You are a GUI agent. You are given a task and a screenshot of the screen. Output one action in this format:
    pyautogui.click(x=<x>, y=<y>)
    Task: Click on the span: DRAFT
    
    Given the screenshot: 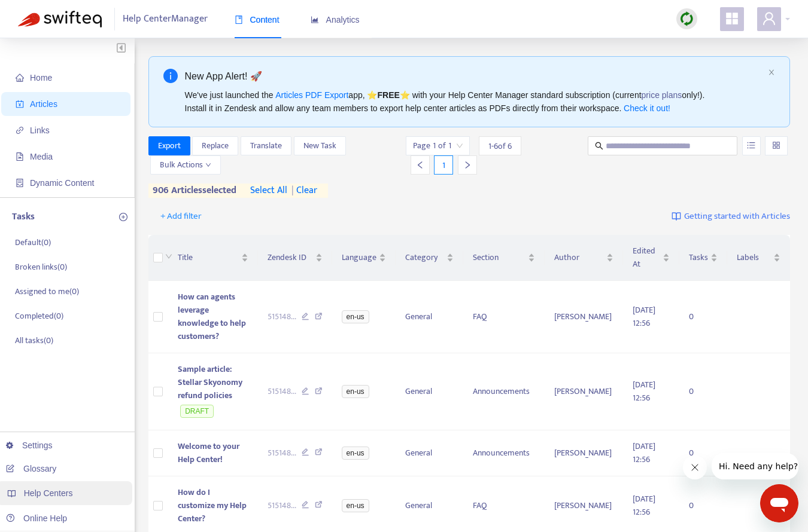 What is the action you would take?
    pyautogui.click(x=197, y=412)
    